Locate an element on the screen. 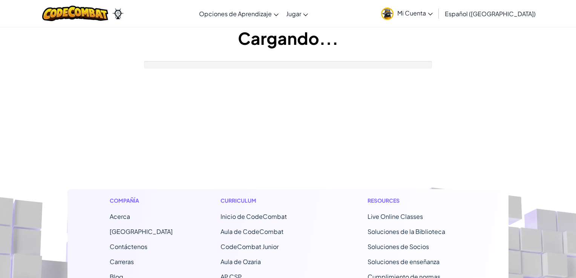  a: Live Online Classes is located at coordinates (395, 216).